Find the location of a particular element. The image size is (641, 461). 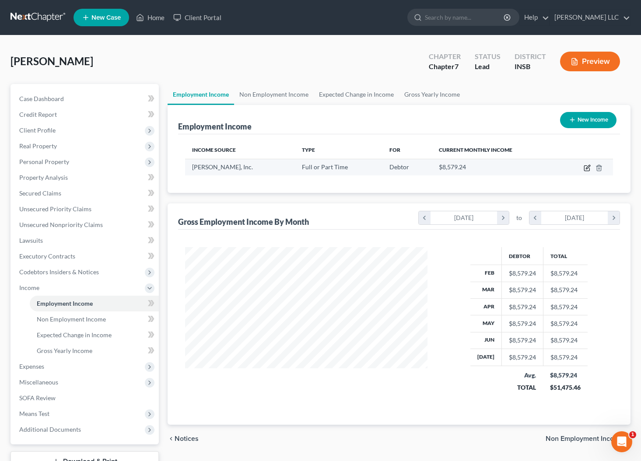

div: TOTAL is located at coordinates (522, 387).